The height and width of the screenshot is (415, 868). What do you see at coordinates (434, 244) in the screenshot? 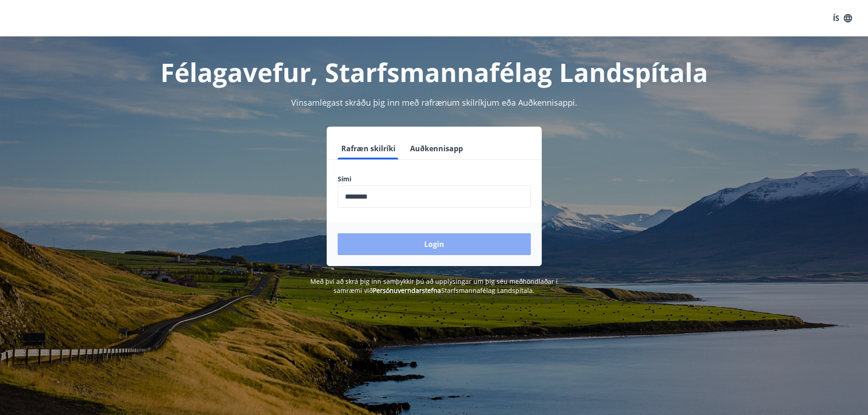
I see `button: Login` at bounding box center [434, 244].